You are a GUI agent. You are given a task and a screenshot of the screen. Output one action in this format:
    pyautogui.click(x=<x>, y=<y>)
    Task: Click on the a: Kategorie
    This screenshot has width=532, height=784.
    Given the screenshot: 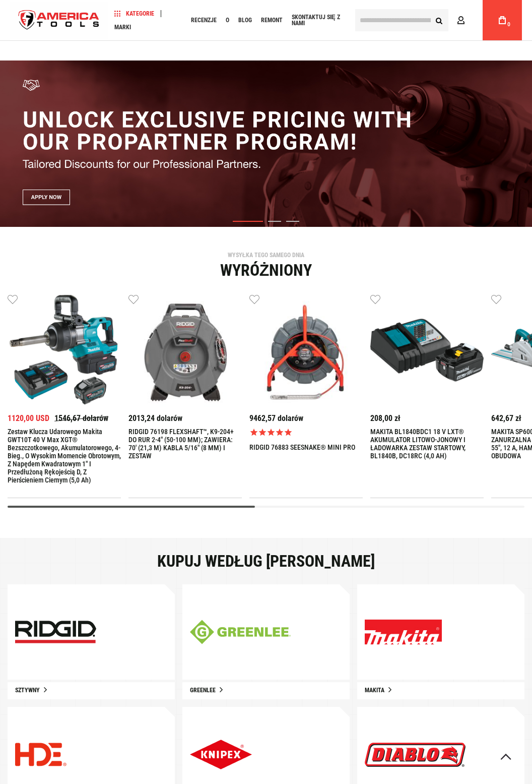 What is the action you would take?
    pyautogui.click(x=134, y=13)
    